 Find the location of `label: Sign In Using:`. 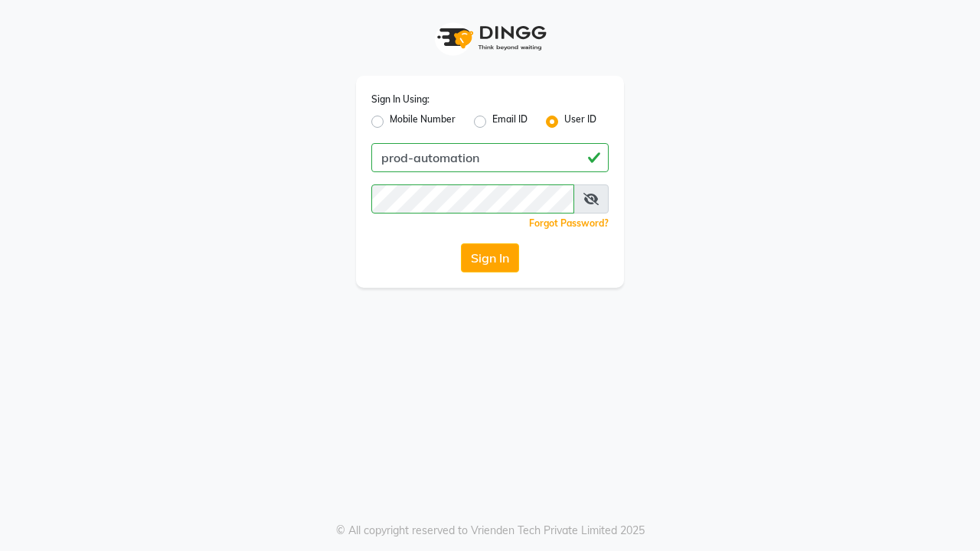

label: Sign In Using: is located at coordinates (401, 100).